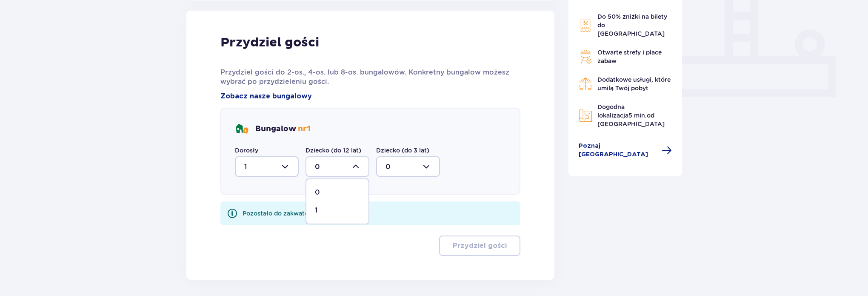 The image size is (868, 296). I want to click on a: Zobacz nasze bungalowy, so click(266, 96).